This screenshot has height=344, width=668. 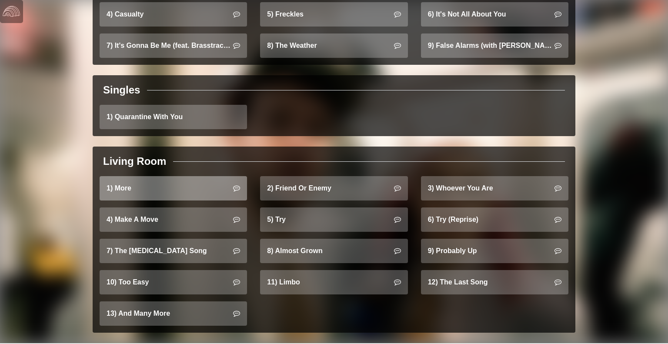 I want to click on a: 6) It's Not All About You, so click(x=494, y=14).